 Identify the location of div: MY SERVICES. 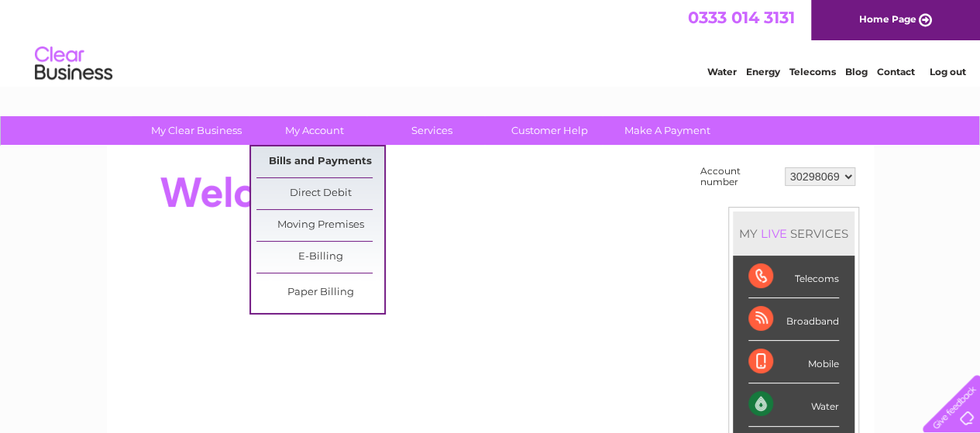
(794, 233).